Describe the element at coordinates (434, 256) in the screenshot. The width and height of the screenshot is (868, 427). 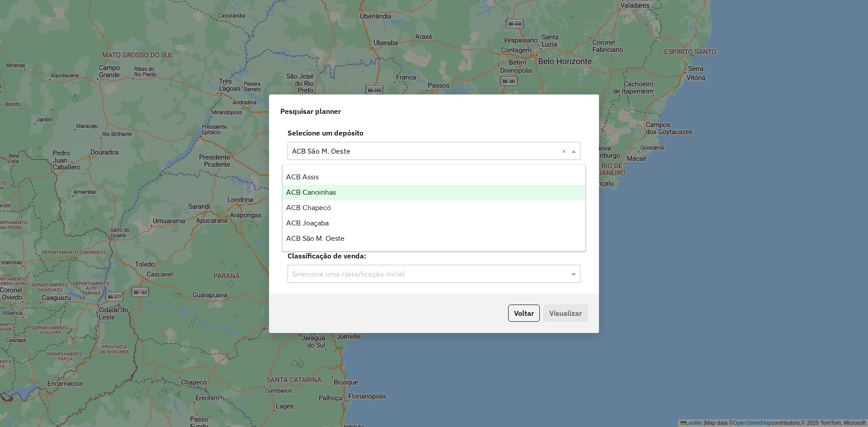
I see `label: Classificação de venda:` at that location.